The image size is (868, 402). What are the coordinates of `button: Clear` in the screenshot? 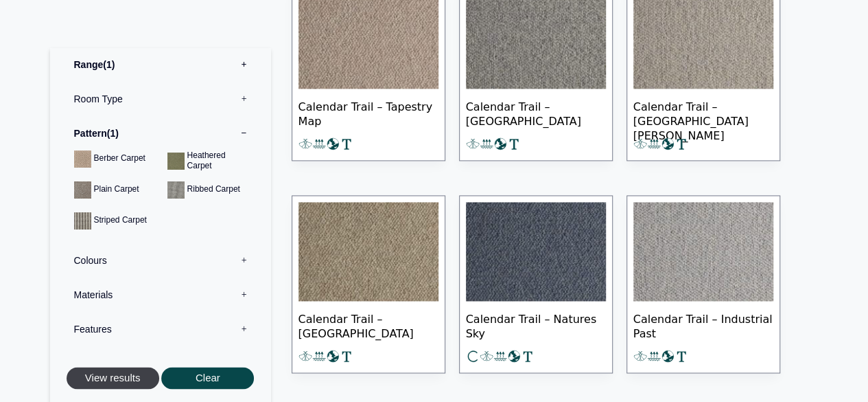 It's located at (208, 378).